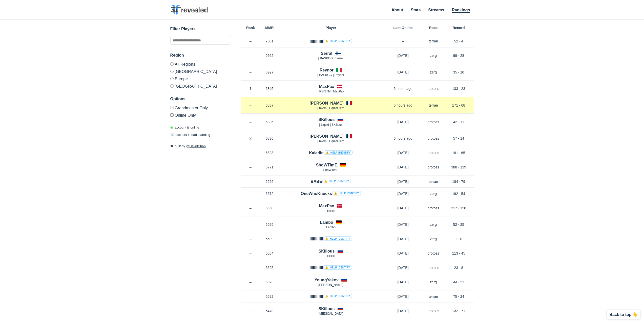  I want to click on input: Online Only, so click(172, 115).